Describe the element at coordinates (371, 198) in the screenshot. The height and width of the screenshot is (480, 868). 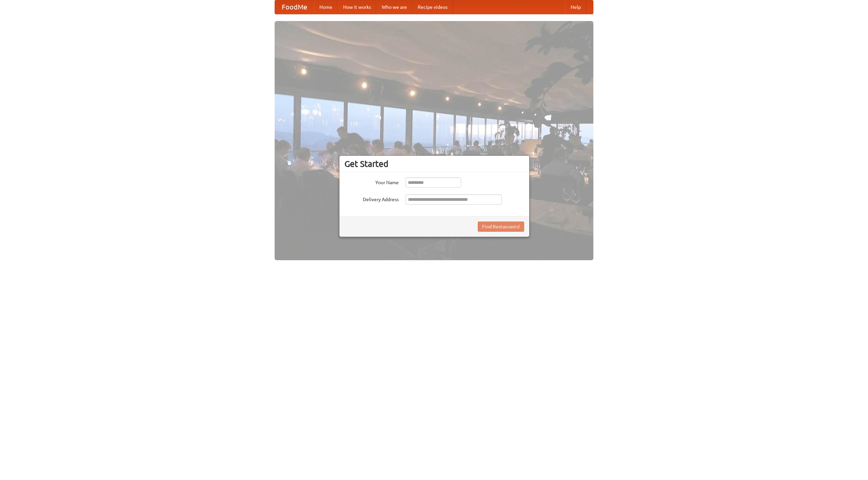
I see `label: Delivery Address` at that location.